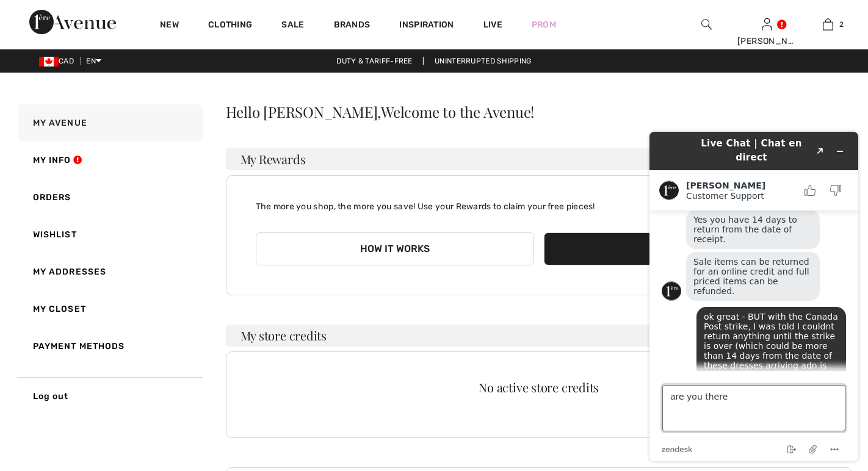 The image size is (868, 471). I want to click on img: Canadian Dollar, so click(49, 62).